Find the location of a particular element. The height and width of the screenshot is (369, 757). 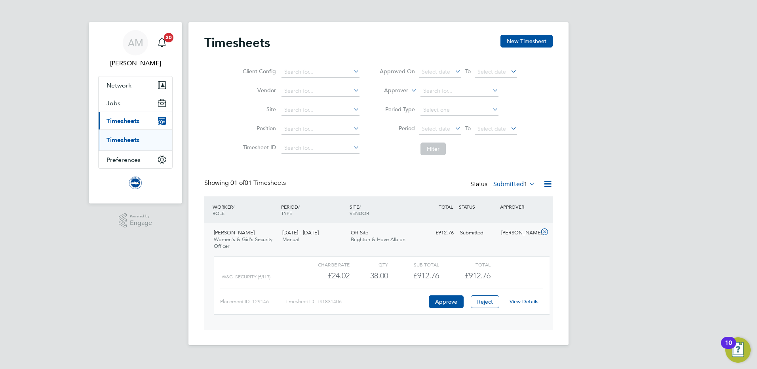

span: Women's & Girl's Security Officer is located at coordinates (243, 243).